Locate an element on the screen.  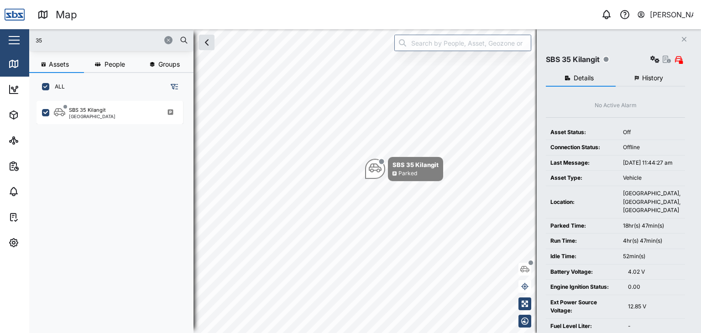
span: History is located at coordinates (653, 78).